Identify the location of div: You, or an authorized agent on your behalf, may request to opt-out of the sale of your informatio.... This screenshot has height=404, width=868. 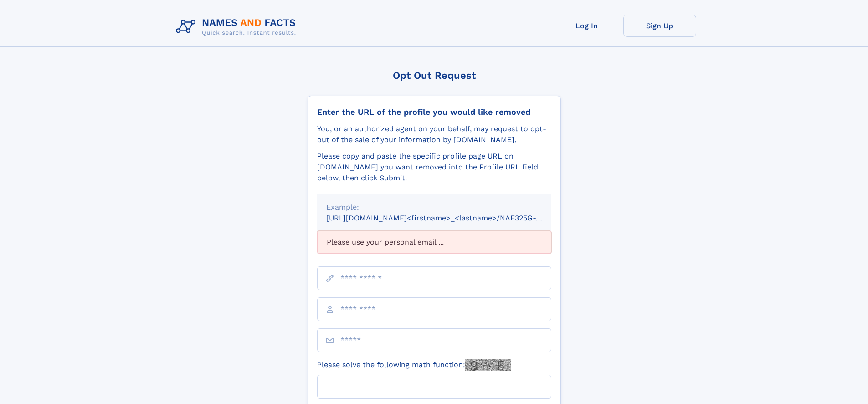
(434, 134).